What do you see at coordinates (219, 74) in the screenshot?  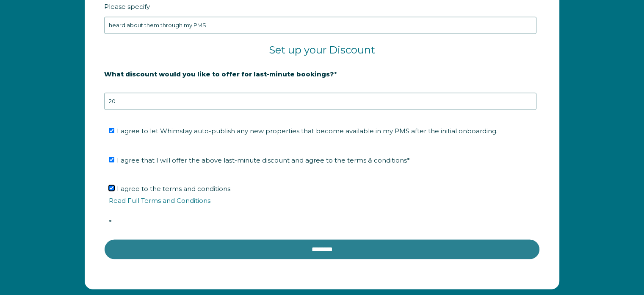 I see `strong: What discount would you like to offer for last-minute bookings?` at bounding box center [219, 74].